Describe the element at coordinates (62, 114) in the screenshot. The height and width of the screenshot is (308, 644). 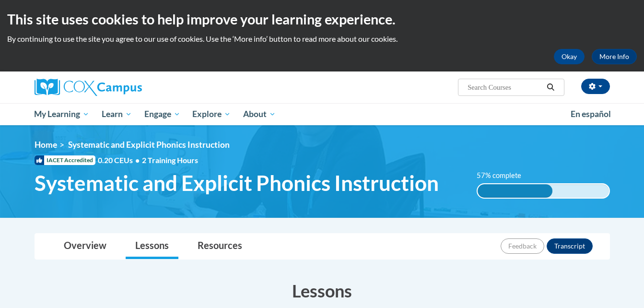
I see `a: My Learning` at that location.